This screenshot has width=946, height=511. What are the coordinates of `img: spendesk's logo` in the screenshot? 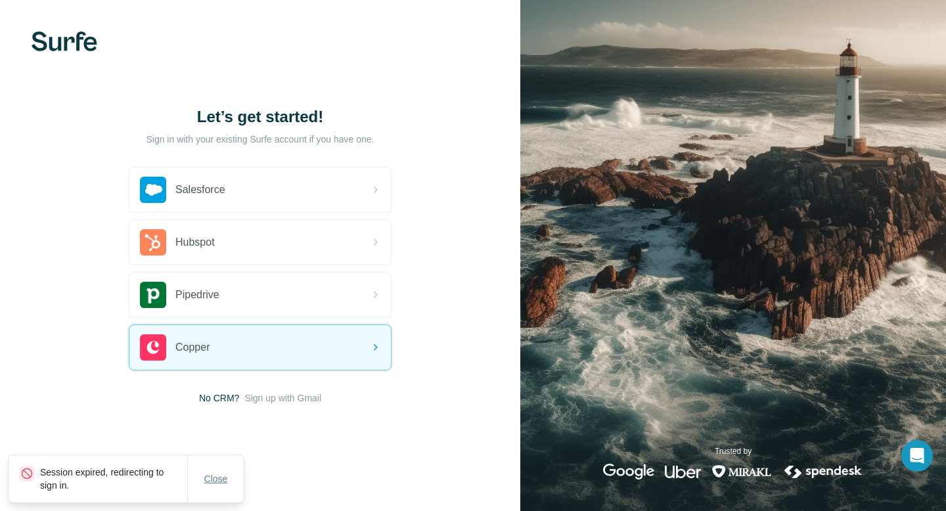 It's located at (824, 472).